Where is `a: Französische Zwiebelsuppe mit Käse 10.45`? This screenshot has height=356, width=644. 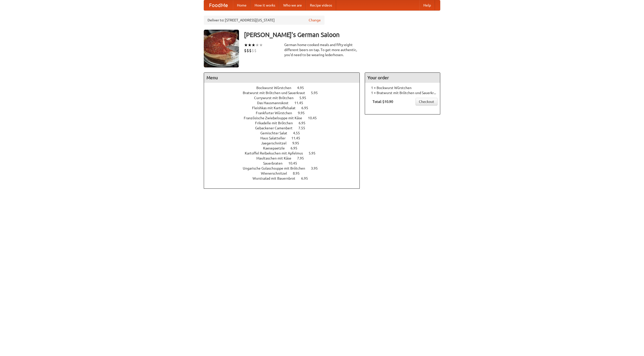 a: Französische Zwiebelsuppe mit Käse 10.45 is located at coordinates (285, 118).